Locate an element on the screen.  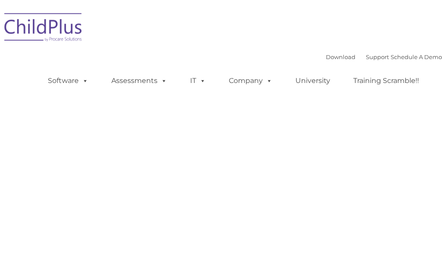
a: Company is located at coordinates (250, 81).